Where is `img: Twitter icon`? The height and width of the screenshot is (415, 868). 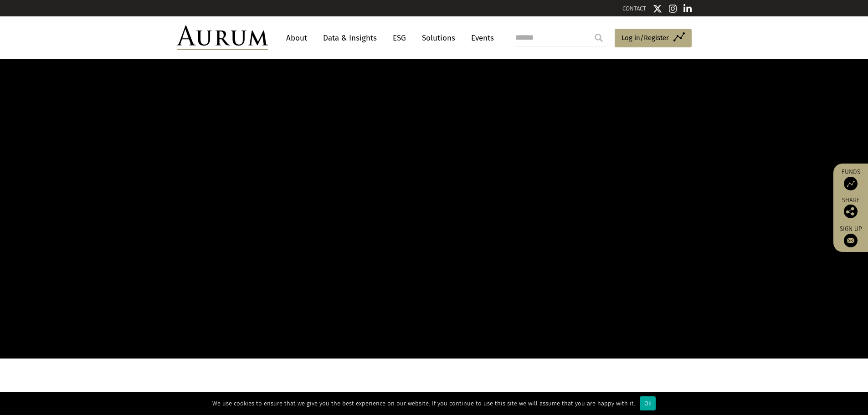 img: Twitter icon is located at coordinates (657, 8).